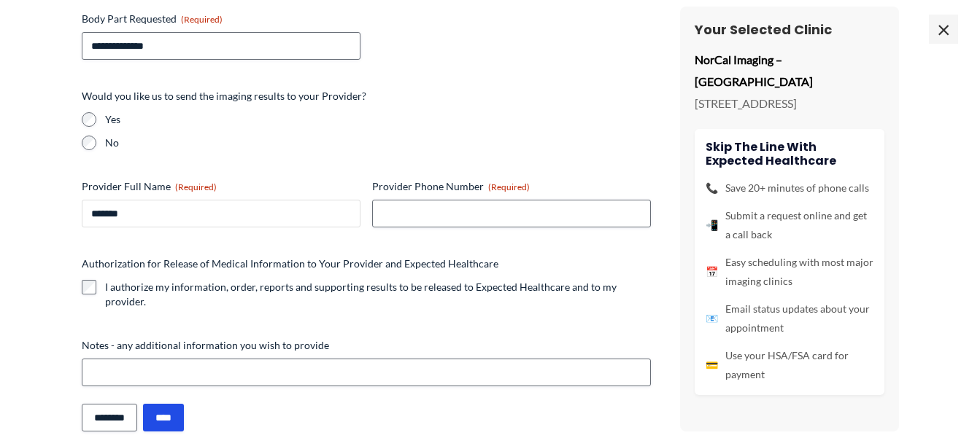 This screenshot has height=446, width=980. Describe the element at coordinates (789, 188) in the screenshot. I see `li: Save 20+ minutes of phone calls` at that location.